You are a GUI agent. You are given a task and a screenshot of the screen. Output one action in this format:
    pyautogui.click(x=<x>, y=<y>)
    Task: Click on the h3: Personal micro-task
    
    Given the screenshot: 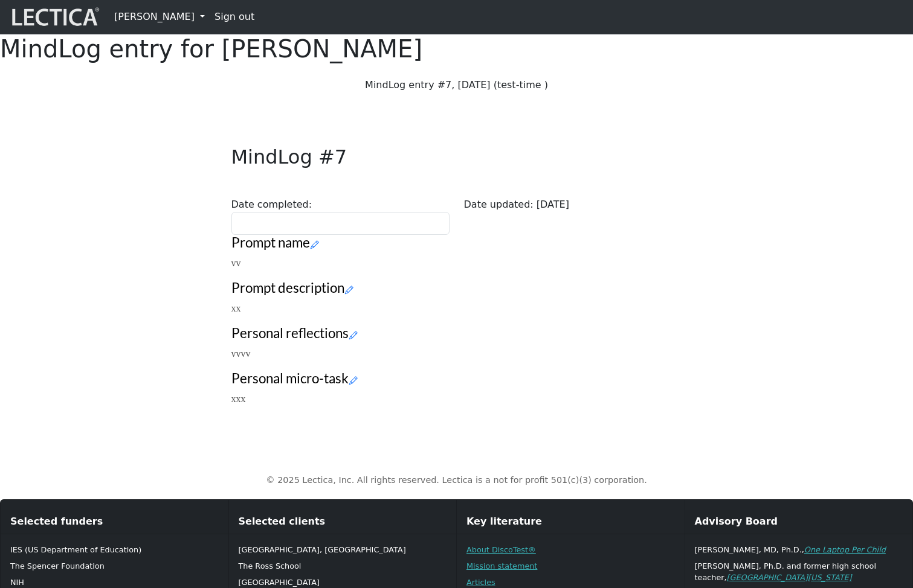 What is the action you would take?
    pyautogui.click(x=456, y=379)
    